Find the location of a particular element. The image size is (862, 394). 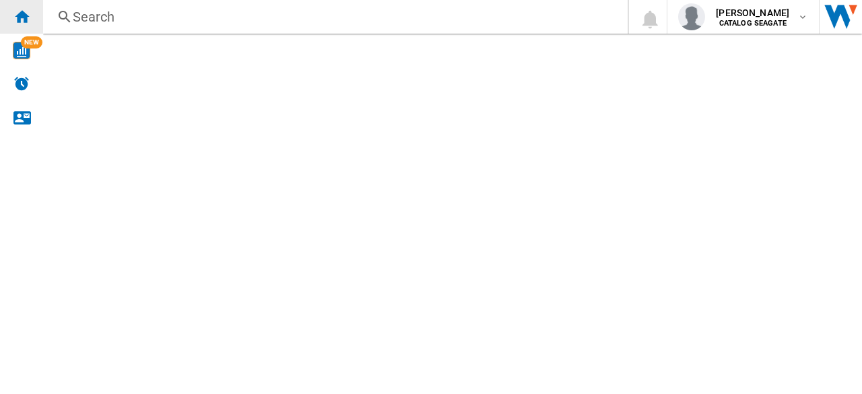

div: Search is located at coordinates (333, 17).